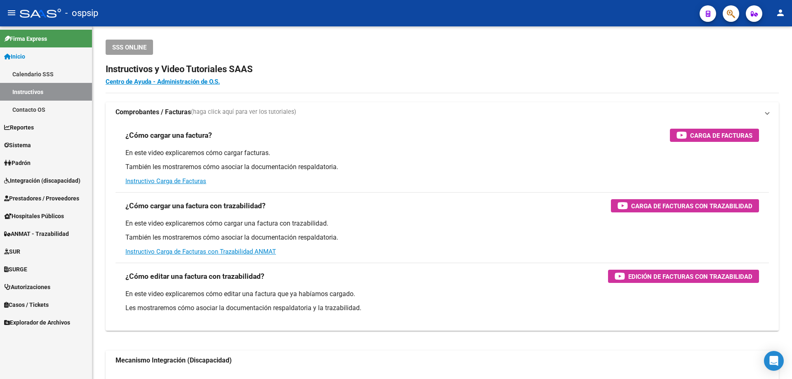 This screenshot has height=379, width=792. I want to click on button: Carga de Facturas con Trazabilidad, so click(685, 206).